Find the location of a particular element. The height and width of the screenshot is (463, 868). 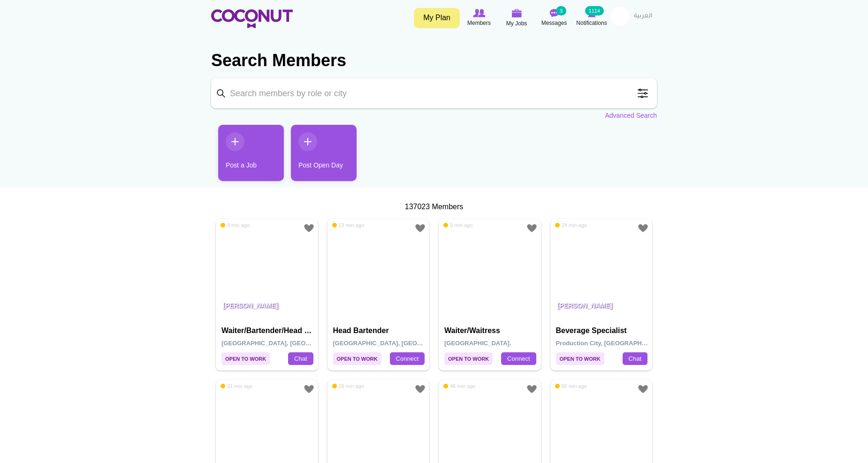

h4: Beverage specialist is located at coordinates (603, 331).